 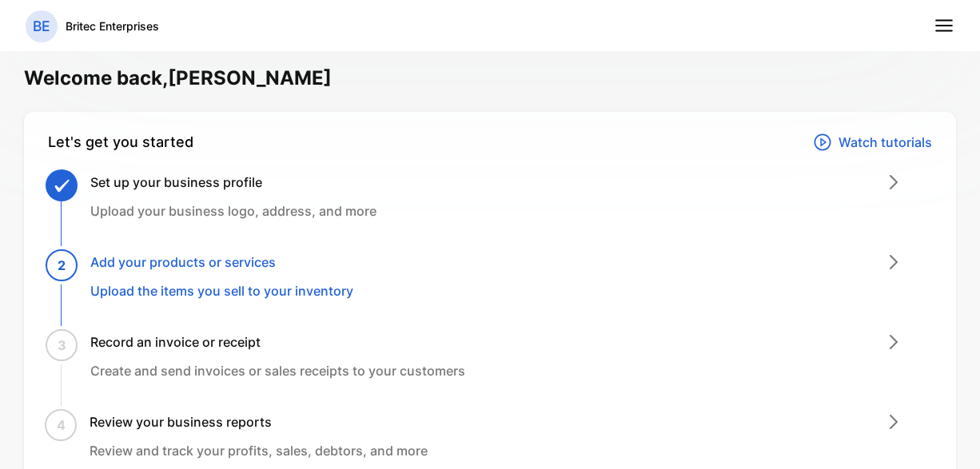 I want to click on h3: Add your products or services, so click(x=221, y=262).